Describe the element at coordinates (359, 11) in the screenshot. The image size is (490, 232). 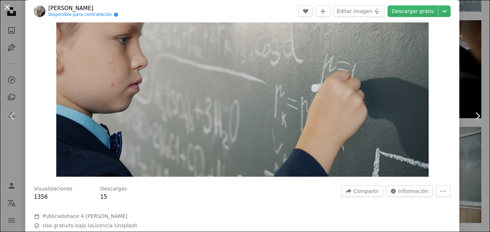
I see `button: Editar imagen` at that location.